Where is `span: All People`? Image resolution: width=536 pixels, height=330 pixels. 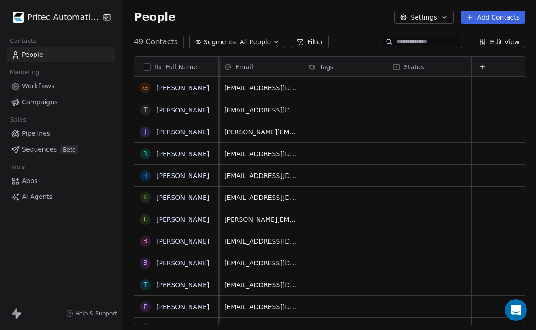
span: All People is located at coordinates (255, 42).